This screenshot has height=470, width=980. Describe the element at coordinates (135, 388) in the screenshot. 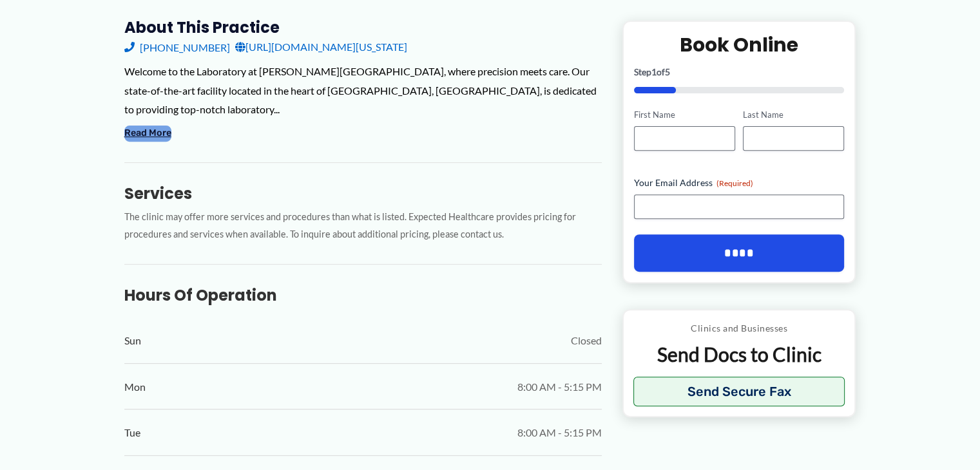

I see `span: Mon` at that location.